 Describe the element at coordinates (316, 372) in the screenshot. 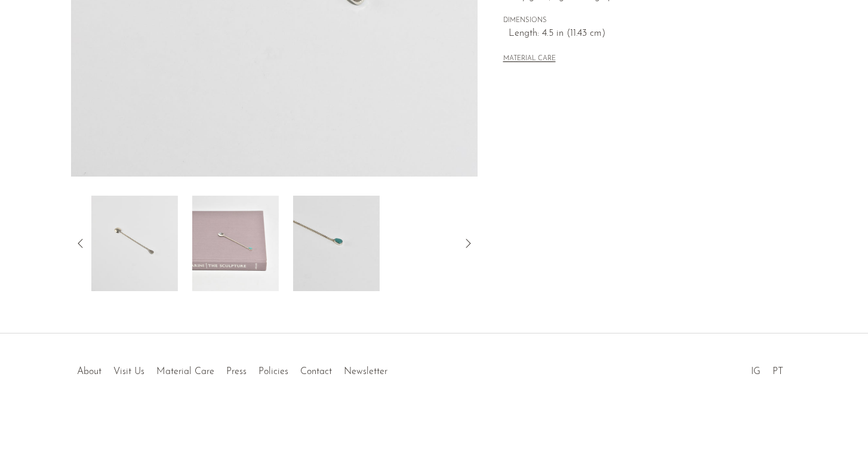

I see `a: Contact` at that location.